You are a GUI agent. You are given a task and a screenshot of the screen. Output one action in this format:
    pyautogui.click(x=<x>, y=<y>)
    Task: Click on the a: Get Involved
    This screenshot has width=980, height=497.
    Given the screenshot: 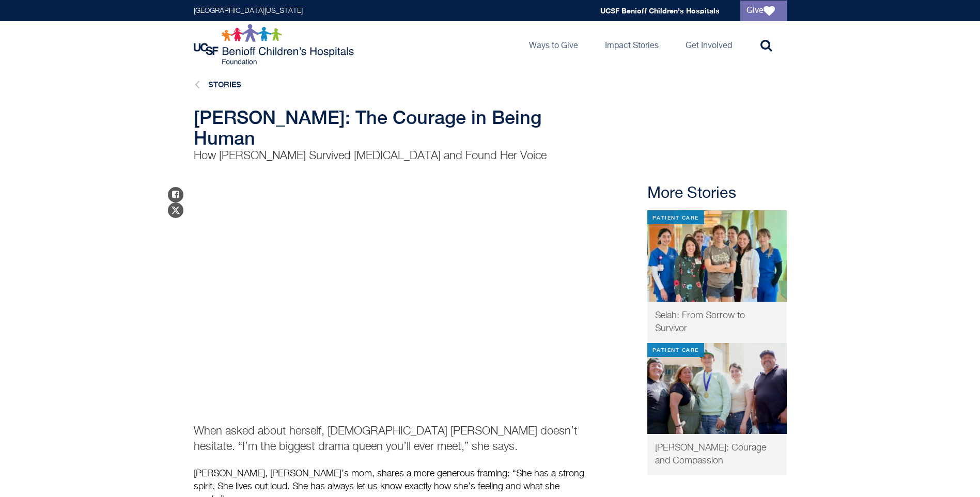 What is the action you would take?
    pyautogui.click(x=709, y=44)
    